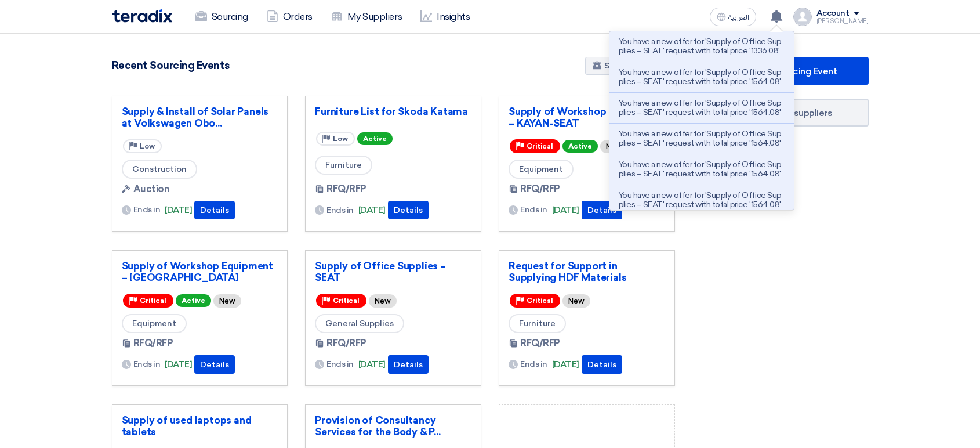  I want to click on span: General Supplies, so click(360, 323).